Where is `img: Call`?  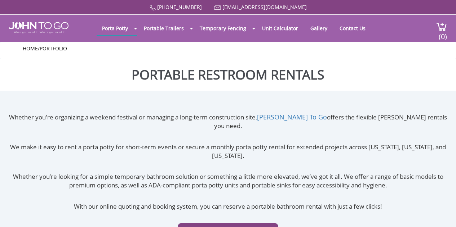 img: Call is located at coordinates (152, 8).